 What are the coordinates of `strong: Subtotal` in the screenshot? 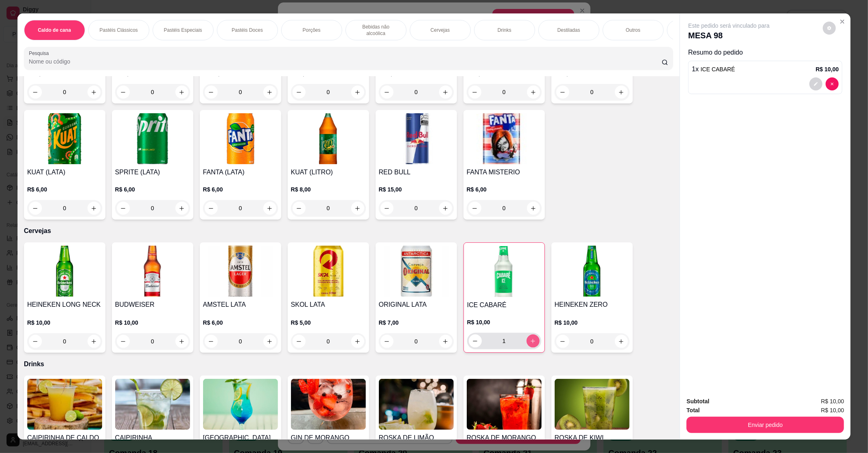 It's located at (698, 401).